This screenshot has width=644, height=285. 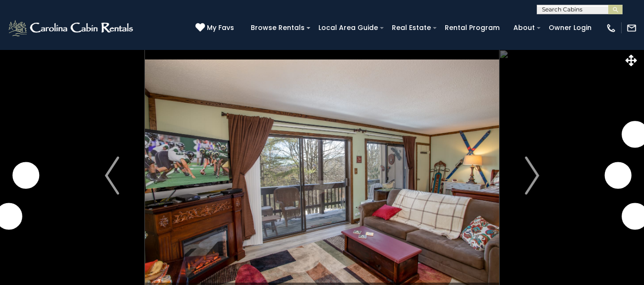 What do you see at coordinates (220, 28) in the screenshot?
I see `span: My Favs` at bounding box center [220, 28].